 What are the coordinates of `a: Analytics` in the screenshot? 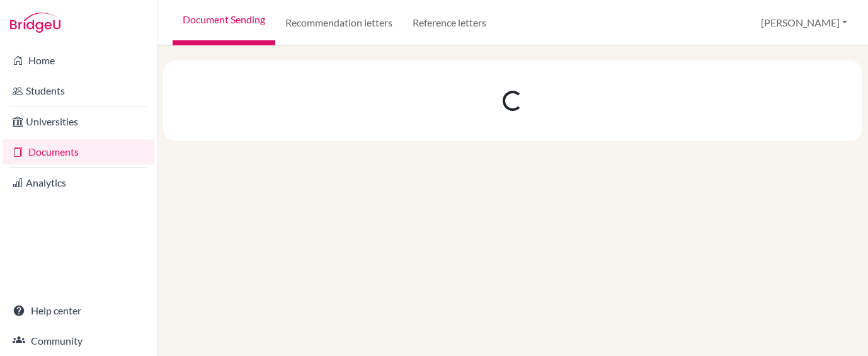 It's located at (78, 183).